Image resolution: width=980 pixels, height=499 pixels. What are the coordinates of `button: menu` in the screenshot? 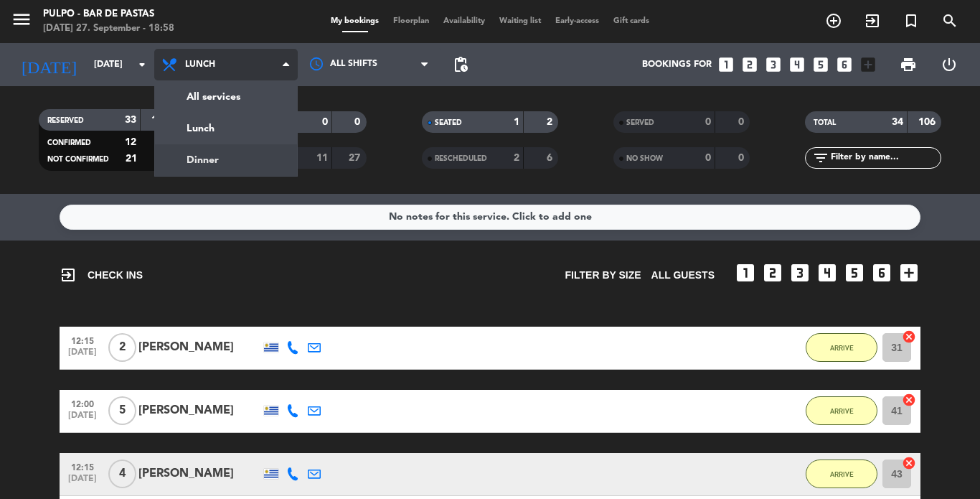 It's located at (21, 21).